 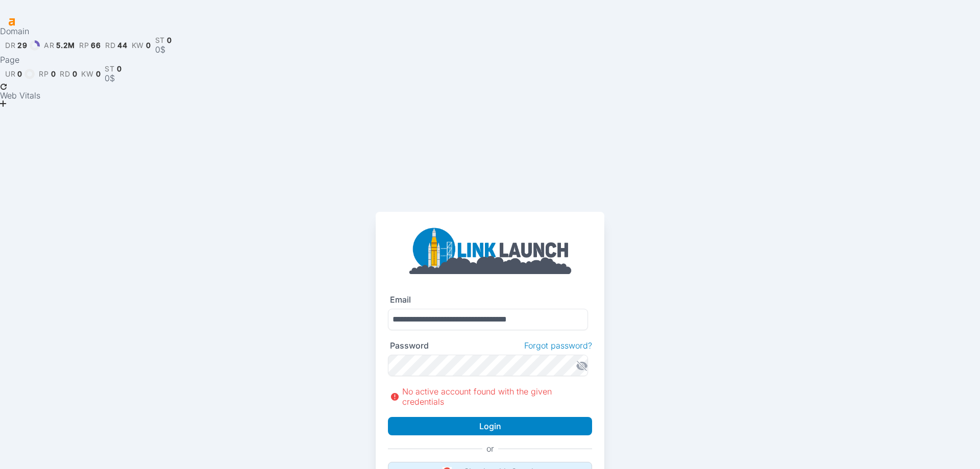 What do you see at coordinates (47, 74) in the screenshot?
I see `a: rp0` at bounding box center [47, 74].